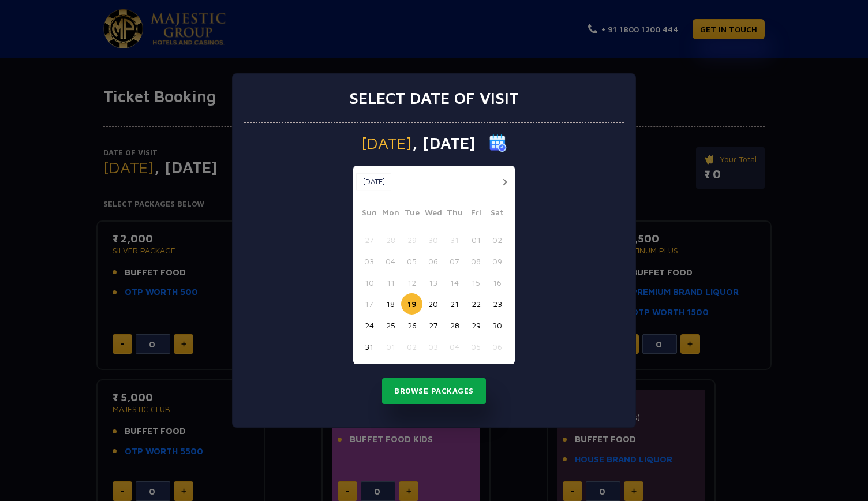  I want to click on span: Fri, so click(475, 214).